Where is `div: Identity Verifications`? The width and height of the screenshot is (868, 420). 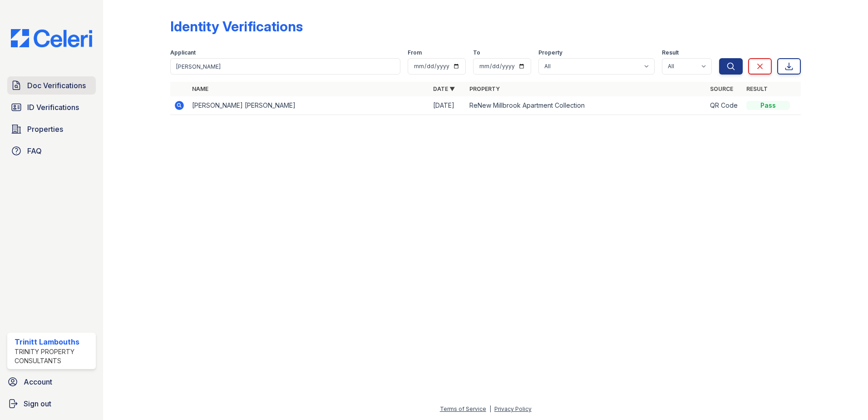
div: Identity Verifications is located at coordinates (236, 26).